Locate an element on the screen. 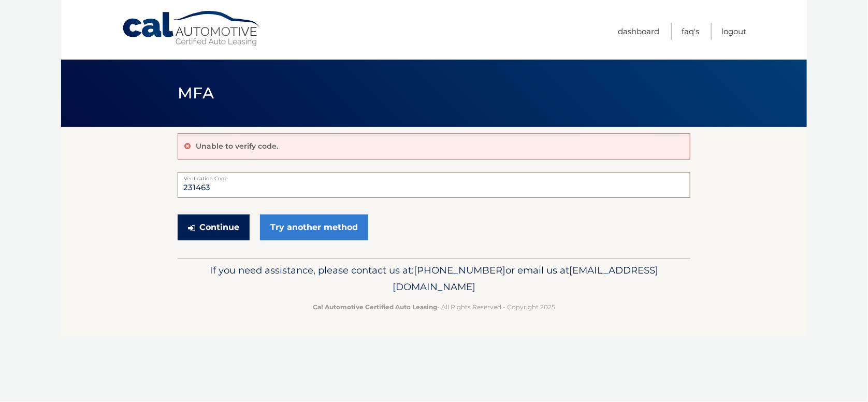  p: If you need assistance, please contact us at: or email us at is located at coordinates (434, 279).